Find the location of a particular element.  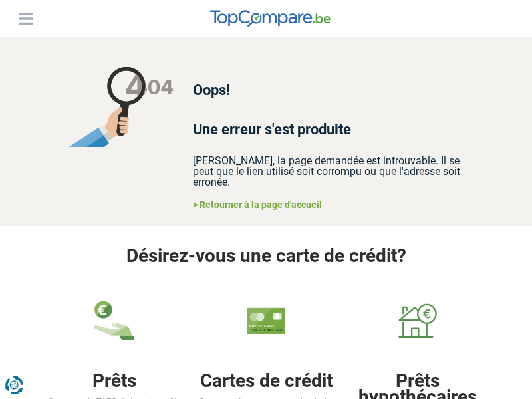

img: Prêts hypothécaires is located at coordinates (418, 320).